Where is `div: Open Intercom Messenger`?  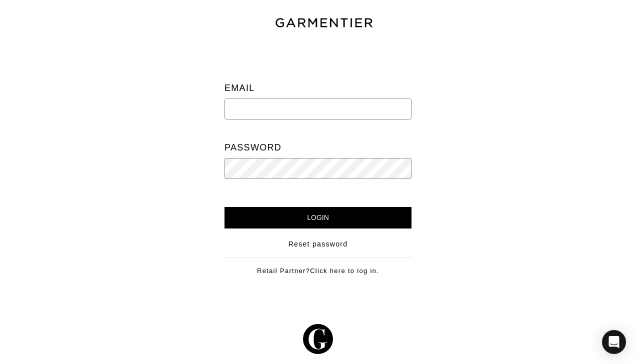 div: Open Intercom Messenger is located at coordinates (614, 342).